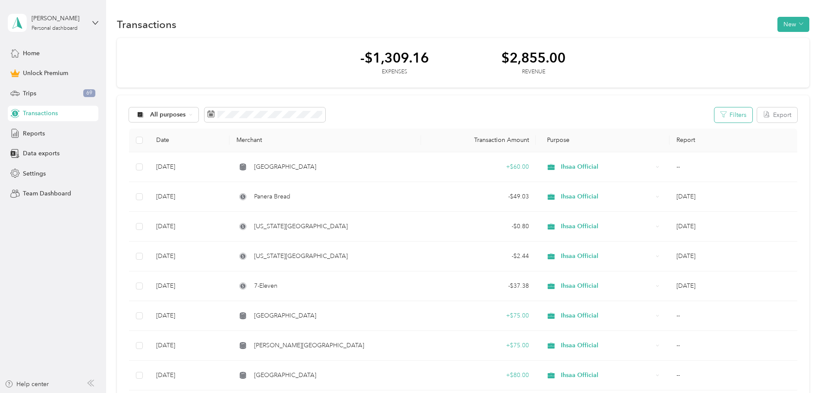  Describe the element at coordinates (31, 53) in the screenshot. I see `span: Home` at that location.